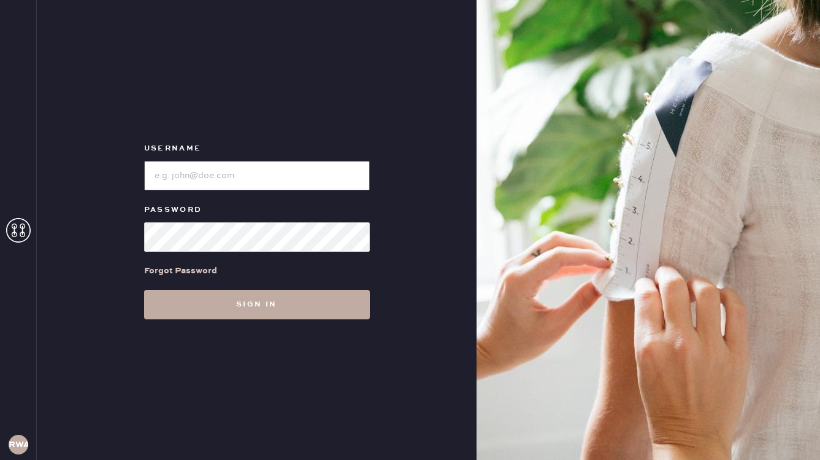 This screenshot has height=460, width=820. What do you see at coordinates (257, 210) in the screenshot?
I see `label: Password` at bounding box center [257, 210].